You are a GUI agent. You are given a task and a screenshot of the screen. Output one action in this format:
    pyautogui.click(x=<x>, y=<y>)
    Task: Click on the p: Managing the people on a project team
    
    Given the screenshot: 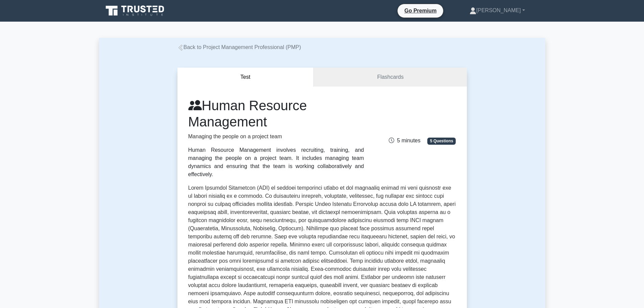 What is the action you would take?
    pyautogui.click(x=276, y=137)
    